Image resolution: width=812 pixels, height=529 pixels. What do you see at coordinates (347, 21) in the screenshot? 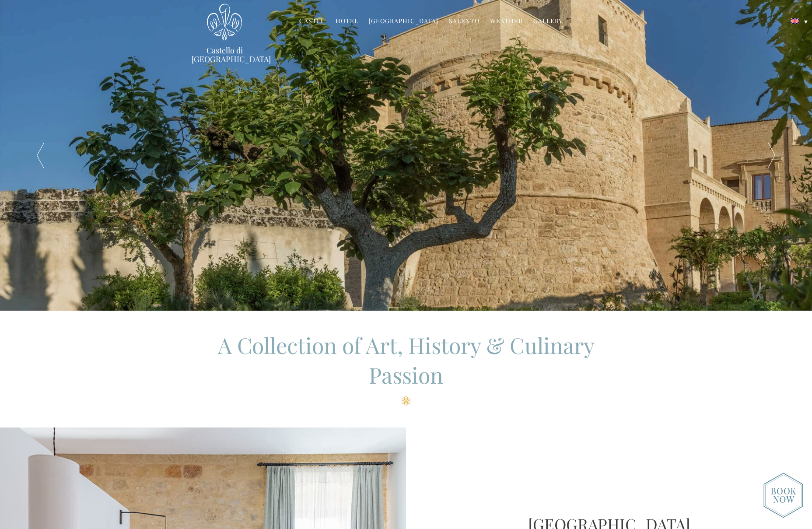
I see `a: Hotel` at bounding box center [347, 21].